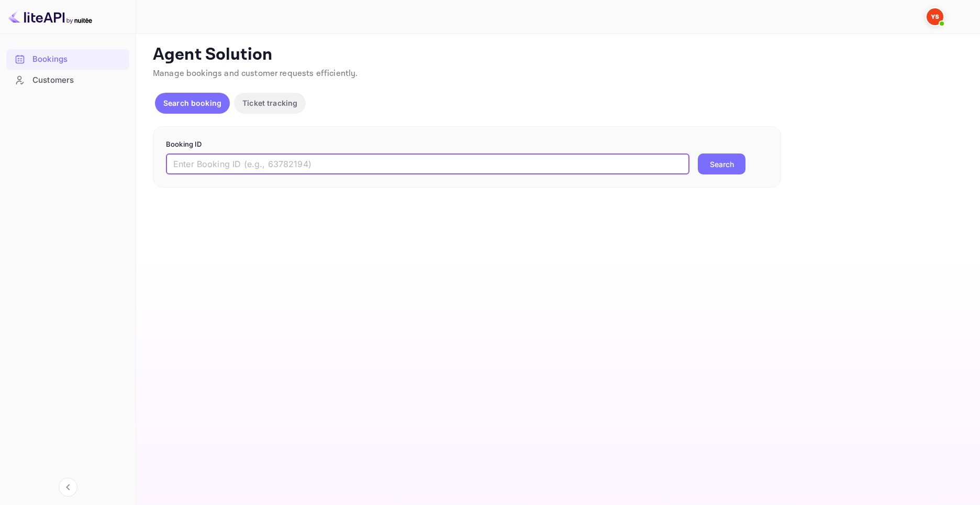  Describe the element at coordinates (67, 58) in the screenshot. I see `a: Bookings` at that location.